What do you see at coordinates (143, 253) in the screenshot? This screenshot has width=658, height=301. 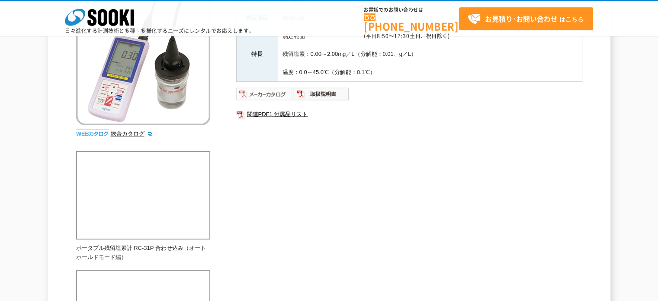 I see `p: ポータブル残留塩素計 RC-31P 合わせ込み（オートホールドモード編）` at bounding box center [143, 253].